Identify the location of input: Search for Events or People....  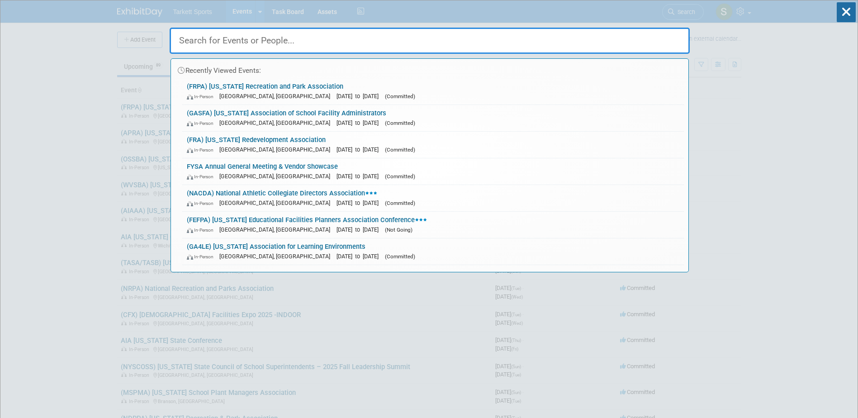
(430, 41).